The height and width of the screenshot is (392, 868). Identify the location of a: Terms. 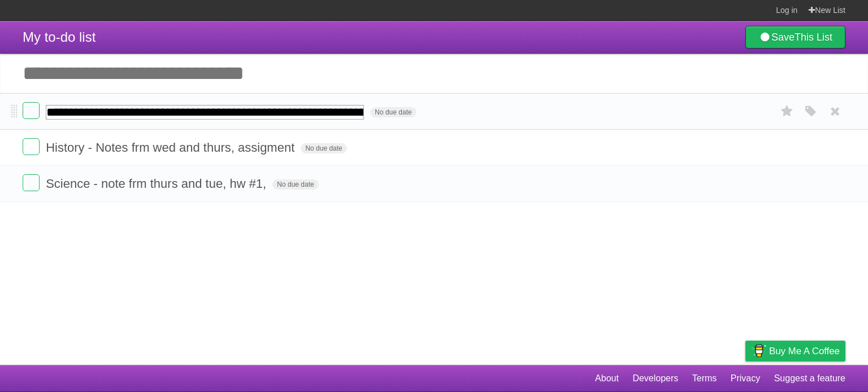
(705, 379).